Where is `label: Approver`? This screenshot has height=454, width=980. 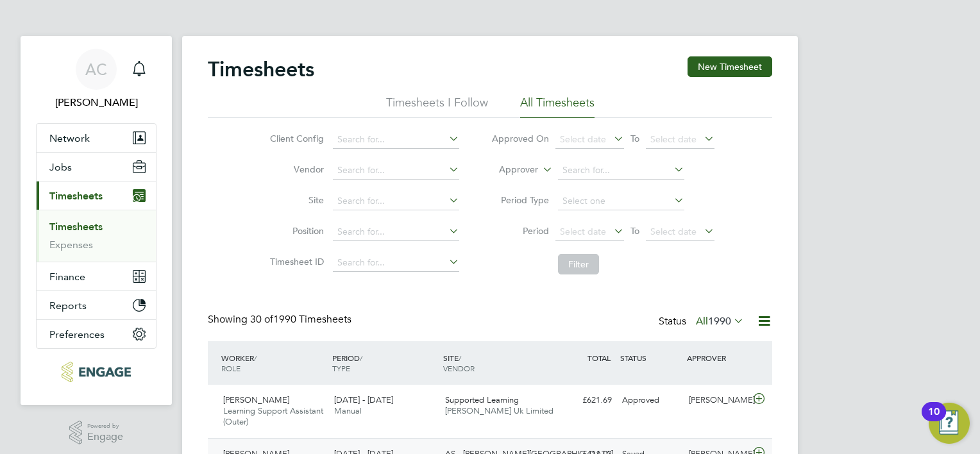 label: Approver is located at coordinates (509, 170).